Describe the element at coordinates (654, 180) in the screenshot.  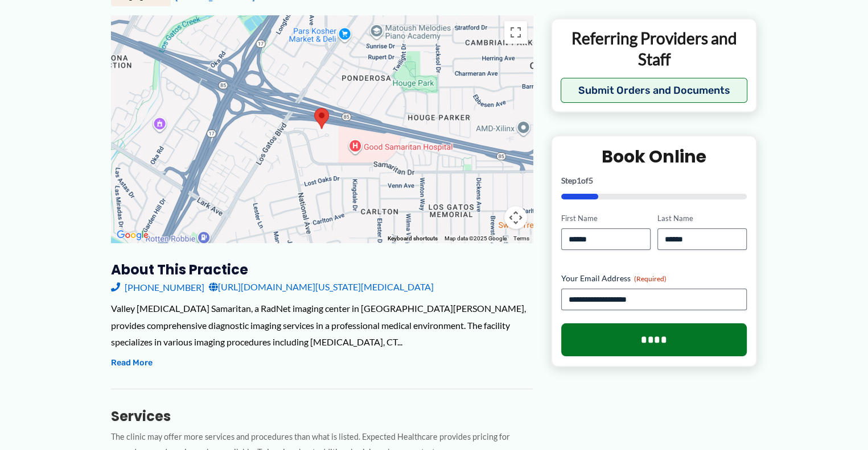
I see `p: Step of` at that location.